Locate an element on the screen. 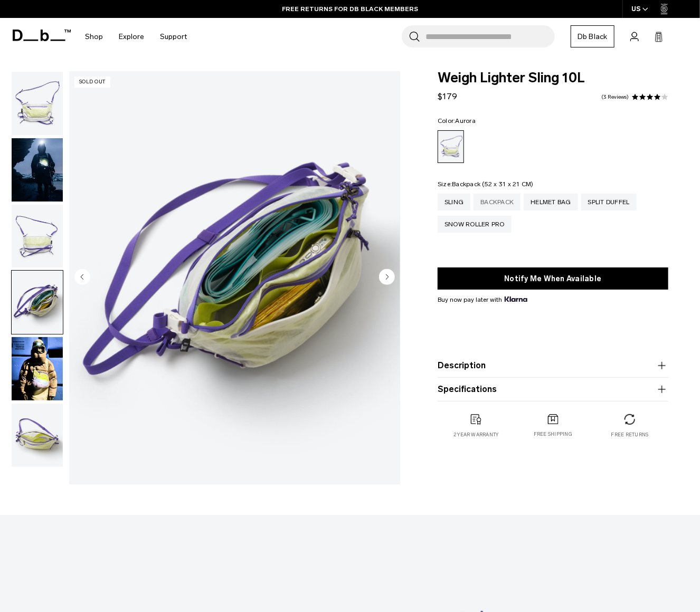 The width and height of the screenshot is (700, 612). p: Free returns is located at coordinates (629, 434).